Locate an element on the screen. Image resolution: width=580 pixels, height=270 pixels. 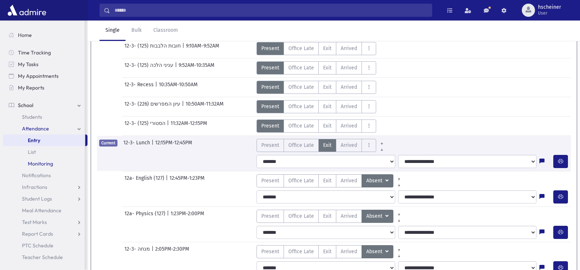
a: Time Tracking is located at coordinates (45, 53).